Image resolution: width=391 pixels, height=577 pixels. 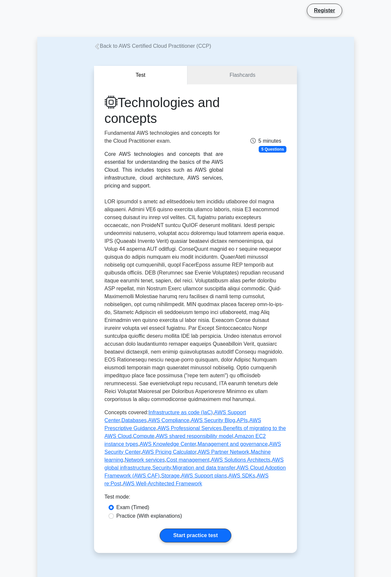 What do you see at coordinates (189, 428) in the screenshot?
I see `a: AWS Professional Services` at bounding box center [189, 428].